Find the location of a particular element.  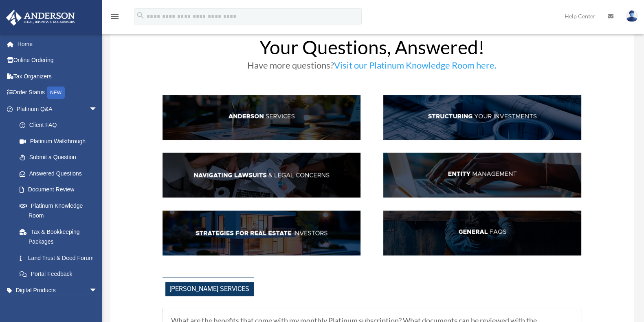

img: Anderson Advisors Platinum Portal is located at coordinates (40, 18).